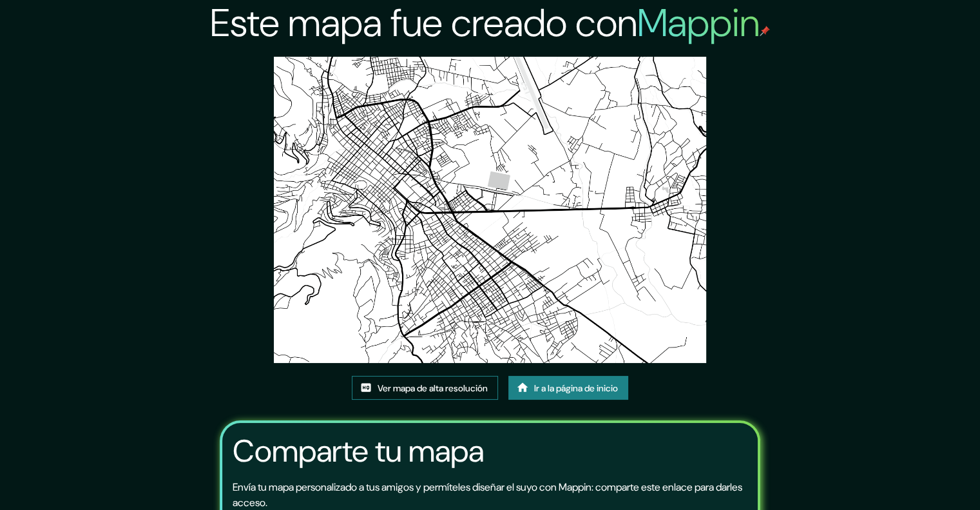 This screenshot has width=980, height=510. I want to click on font: Ir a la página de inicio, so click(576, 388).